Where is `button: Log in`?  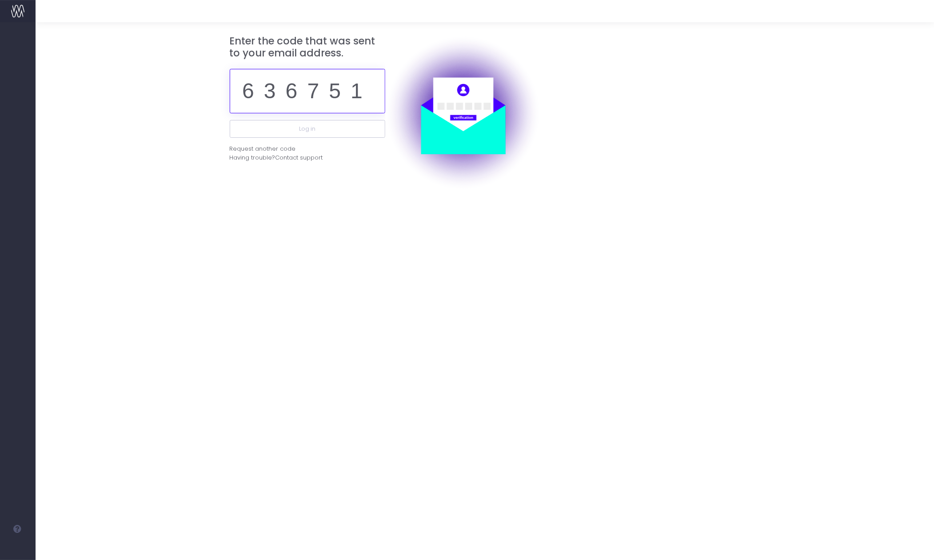 button: Log in is located at coordinates (308, 129).